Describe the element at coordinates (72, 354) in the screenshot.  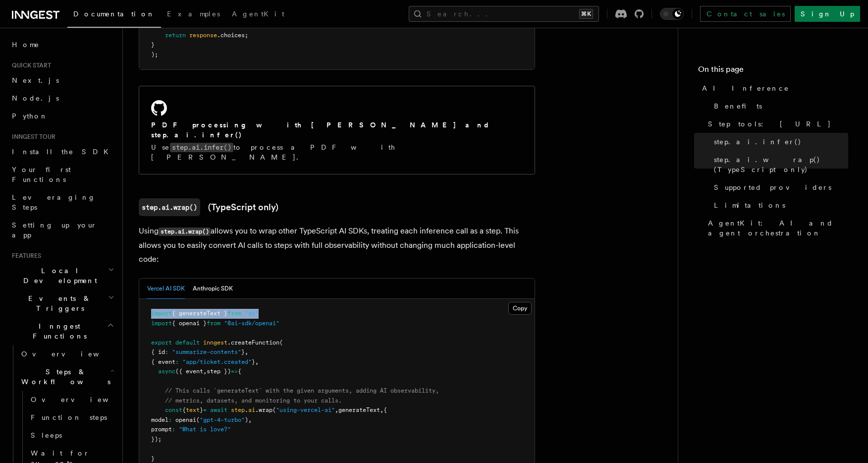
I see `span: Overview` at that location.